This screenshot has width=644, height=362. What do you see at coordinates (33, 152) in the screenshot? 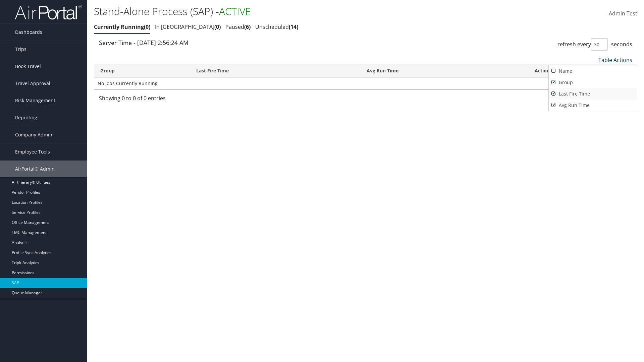
I see `span: Employee Tools` at bounding box center [33, 152].